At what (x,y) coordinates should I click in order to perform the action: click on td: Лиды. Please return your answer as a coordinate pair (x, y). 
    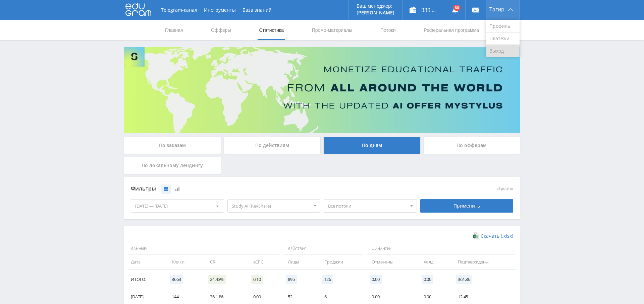
    Looking at the image, I should click on (299, 262).